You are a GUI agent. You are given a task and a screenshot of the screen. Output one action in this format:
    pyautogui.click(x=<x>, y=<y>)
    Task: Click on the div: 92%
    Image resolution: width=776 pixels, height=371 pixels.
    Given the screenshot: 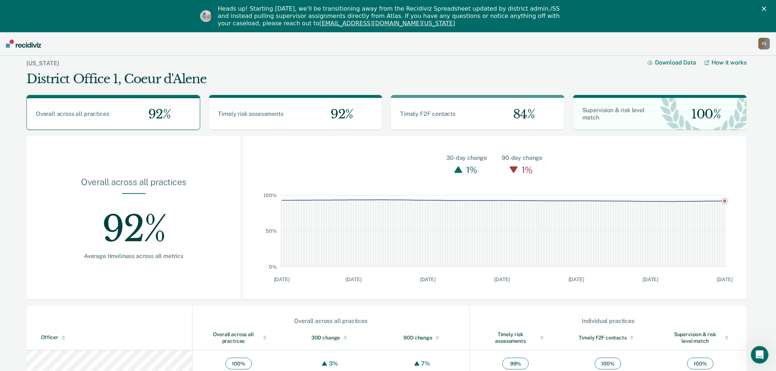 What is the action you would take?
    pyautogui.click(x=134, y=223)
    